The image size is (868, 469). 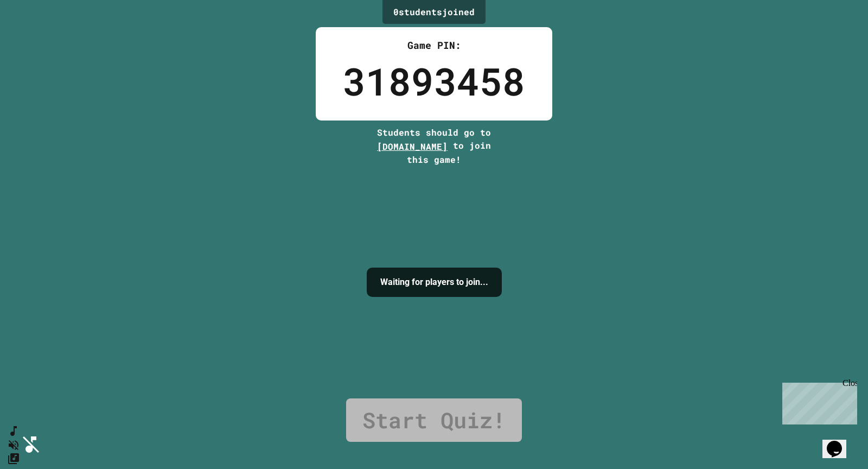 I want to click on button: Unmute music, so click(x=13, y=444).